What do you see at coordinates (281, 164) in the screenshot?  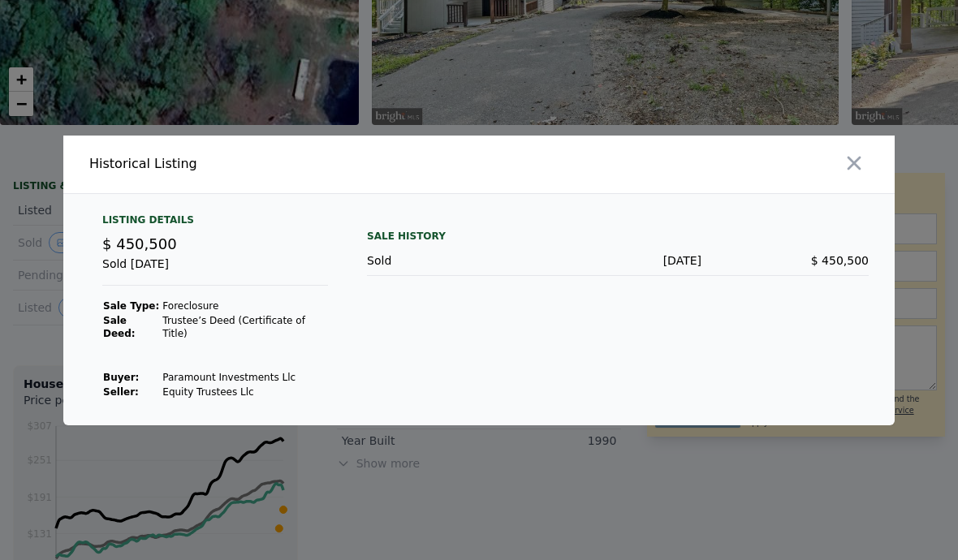 I see `div: Historical Listing` at bounding box center [281, 164].